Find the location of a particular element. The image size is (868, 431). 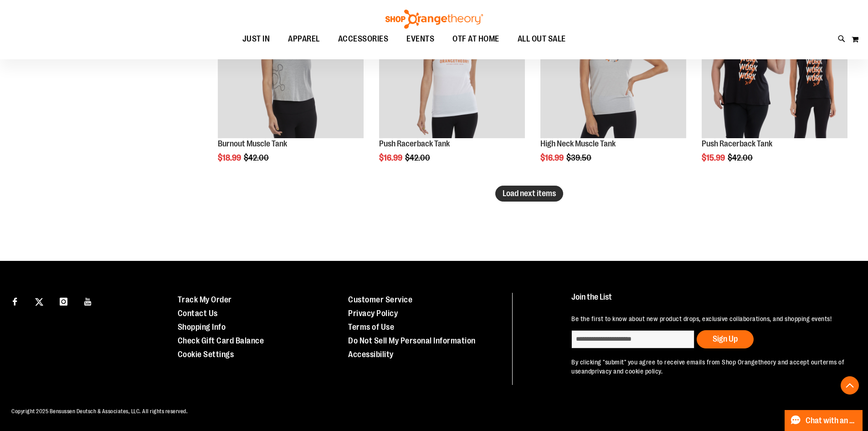

span: Load next items is located at coordinates (529, 193).